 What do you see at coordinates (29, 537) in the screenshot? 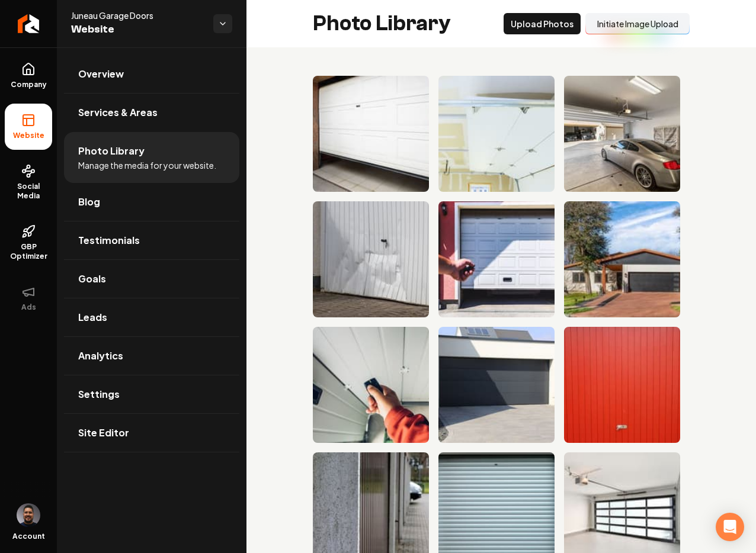
I see `span: Account` at bounding box center [29, 537].